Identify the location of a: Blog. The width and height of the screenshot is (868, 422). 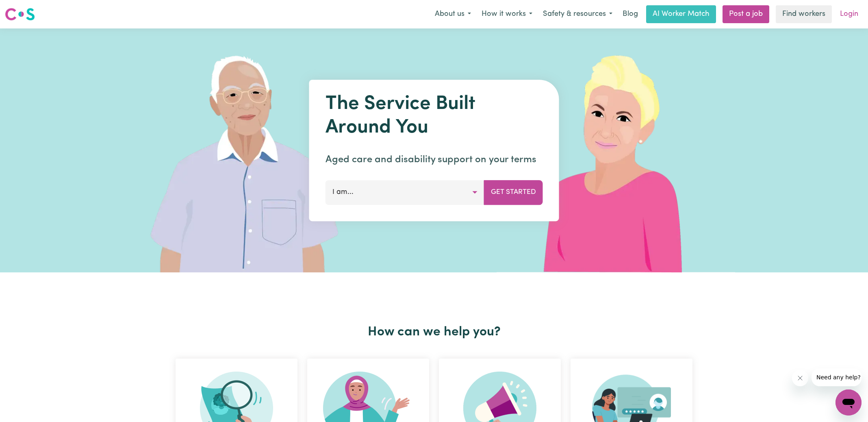
(631, 15).